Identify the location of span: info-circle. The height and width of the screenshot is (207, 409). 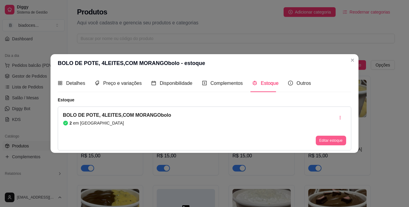
(290, 83).